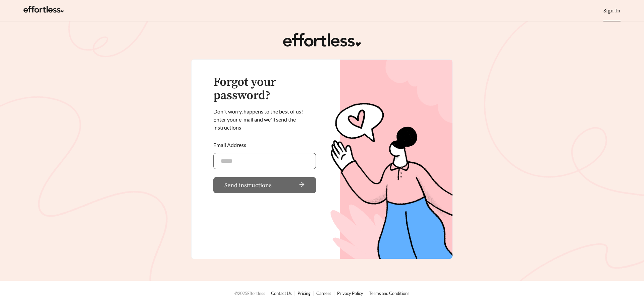 The image size is (644, 305). What do you see at coordinates (304, 294) in the screenshot?
I see `a: Pricing` at bounding box center [304, 294].